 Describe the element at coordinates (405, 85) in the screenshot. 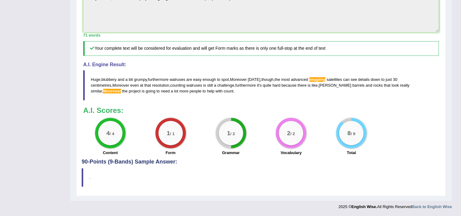

I see `span: really` at that location.